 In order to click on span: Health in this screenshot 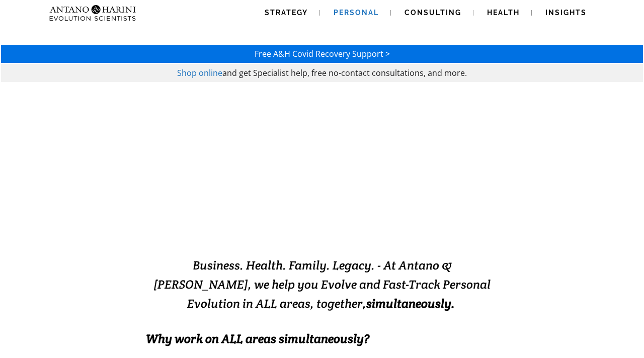, I will do `click(503, 12)`.